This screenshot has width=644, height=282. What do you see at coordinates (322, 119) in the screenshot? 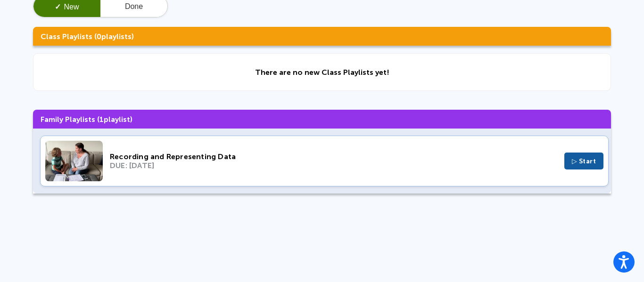
I see `h3: Family Playlists ( playlist)` at bounding box center [322, 119].